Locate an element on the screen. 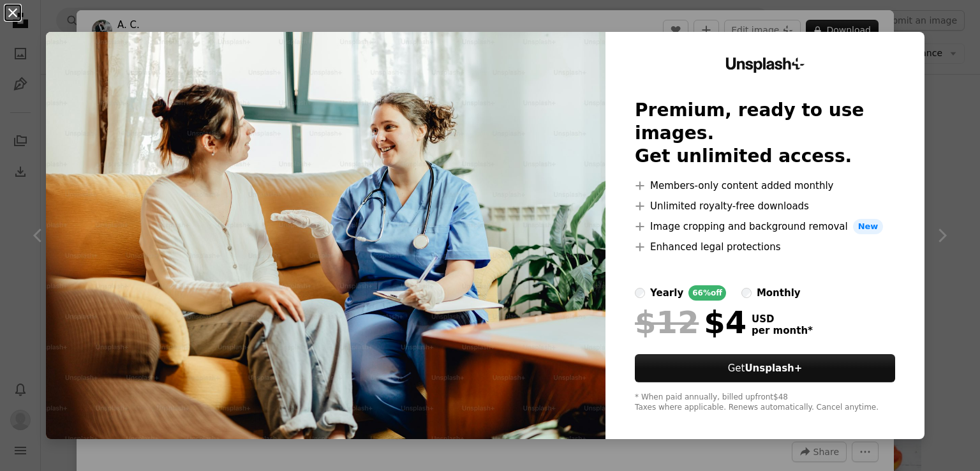 The image size is (980, 471). div: v 4.0.25 is located at coordinates (49, 26).